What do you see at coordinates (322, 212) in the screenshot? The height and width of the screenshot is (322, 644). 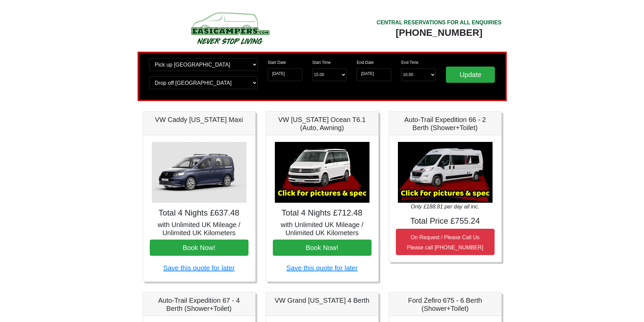 I see `h4: Total 4 Nights £712.48` at bounding box center [322, 212].